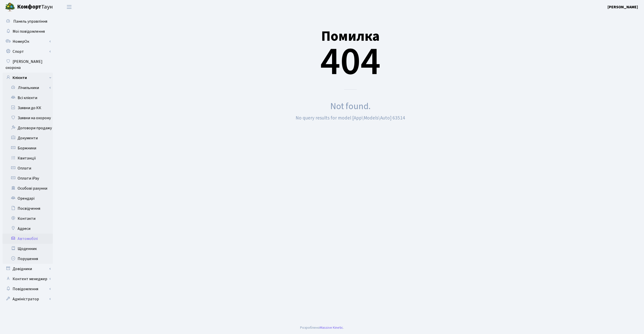 The width and height of the screenshot is (644, 334). What do you see at coordinates (28, 118) in the screenshot?
I see `a: Заявки на охорону` at bounding box center [28, 118].